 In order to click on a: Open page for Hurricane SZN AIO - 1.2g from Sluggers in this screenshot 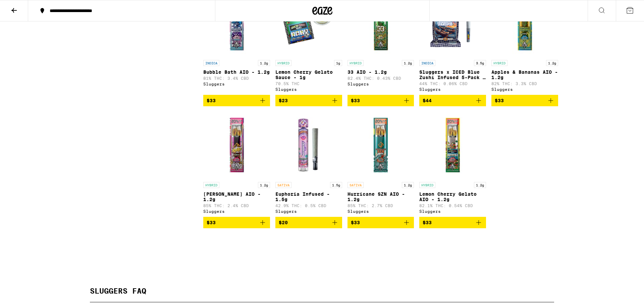, I will do `click(381, 164)`.